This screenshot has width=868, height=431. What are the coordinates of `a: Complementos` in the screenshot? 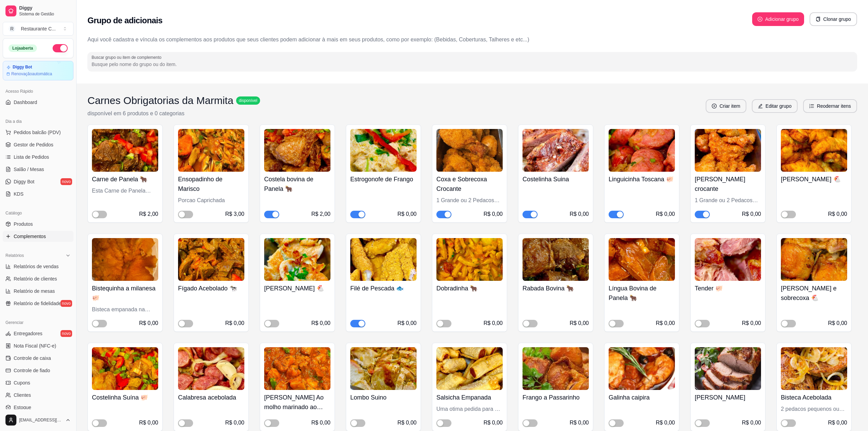 It's located at (38, 237).